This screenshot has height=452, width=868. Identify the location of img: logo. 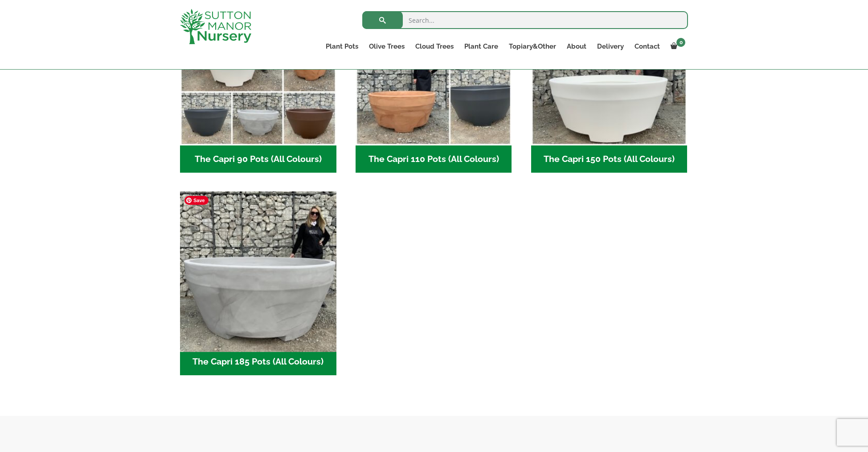
(216, 26).